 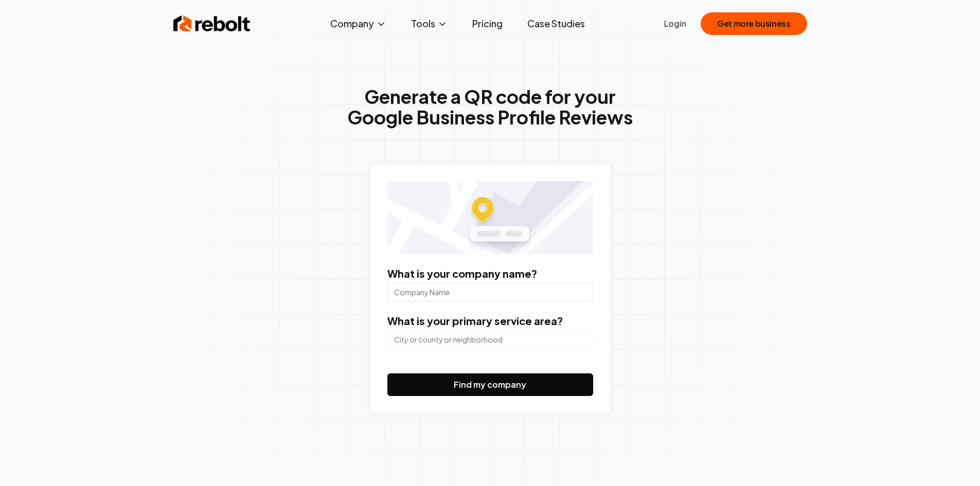 What do you see at coordinates (490, 218) in the screenshot?
I see `img: Location map` at bounding box center [490, 218].